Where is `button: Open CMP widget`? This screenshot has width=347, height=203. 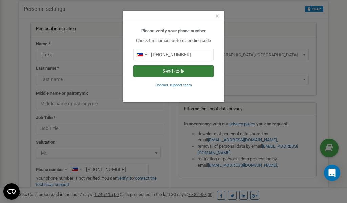 button: Open CMP widget is located at coordinates (12, 191).